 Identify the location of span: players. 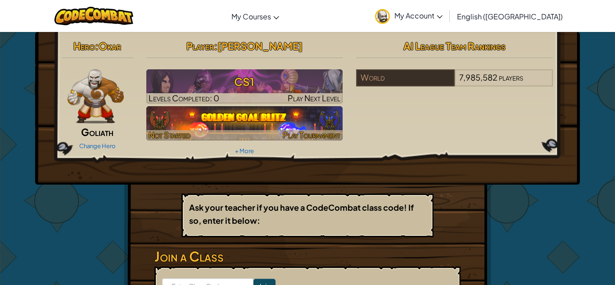
(511, 77).